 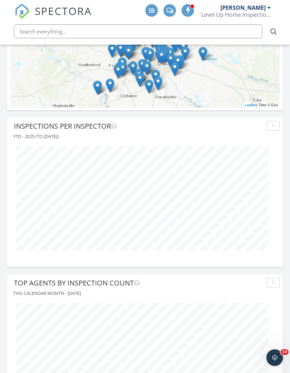 What do you see at coordinates (139, 126) in the screenshot?
I see `div: Inspections Per Inspector` at bounding box center [139, 126].